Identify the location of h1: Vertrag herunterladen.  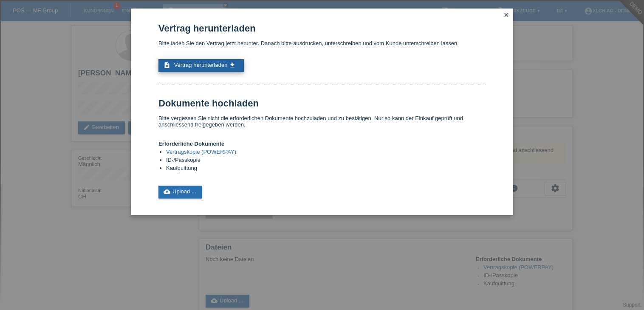
(322, 28).